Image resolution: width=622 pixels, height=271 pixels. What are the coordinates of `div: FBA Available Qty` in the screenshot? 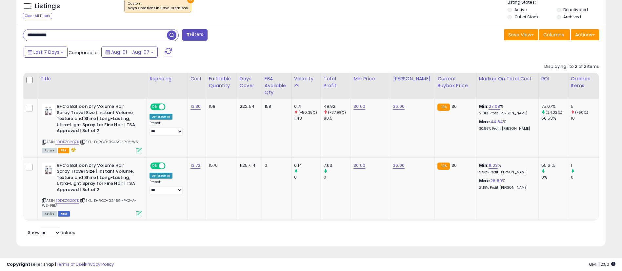 It's located at (277, 86).